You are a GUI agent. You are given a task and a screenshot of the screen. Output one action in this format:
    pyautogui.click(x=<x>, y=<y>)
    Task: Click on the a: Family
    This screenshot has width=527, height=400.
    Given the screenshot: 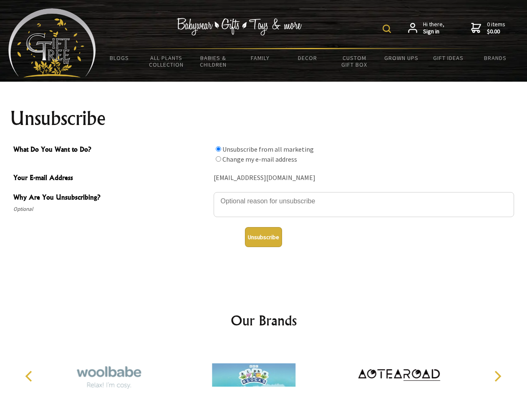 What is the action you would take?
    pyautogui.click(x=260, y=58)
    